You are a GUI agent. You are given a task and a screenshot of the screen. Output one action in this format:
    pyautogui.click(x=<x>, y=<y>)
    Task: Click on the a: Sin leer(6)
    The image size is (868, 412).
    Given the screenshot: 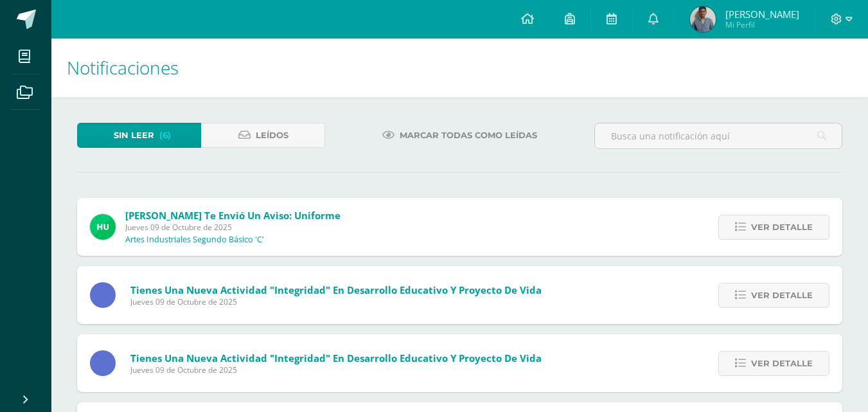 What is the action you would take?
    pyautogui.click(x=139, y=135)
    